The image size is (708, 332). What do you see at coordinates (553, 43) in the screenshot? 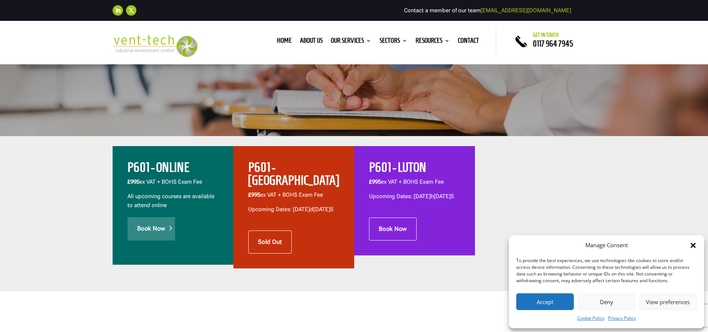
I see `a: 0117 964 7945` at bounding box center [553, 43].